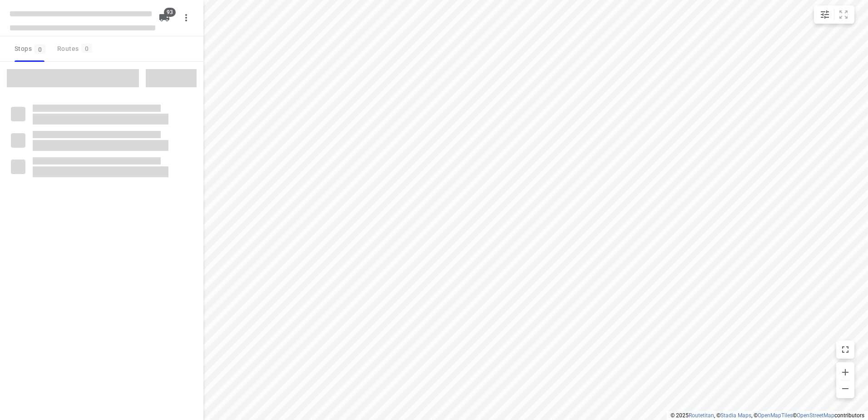 This screenshot has height=420, width=868. Describe the element at coordinates (833, 14) in the screenshot. I see `div: small contained button group` at that location.